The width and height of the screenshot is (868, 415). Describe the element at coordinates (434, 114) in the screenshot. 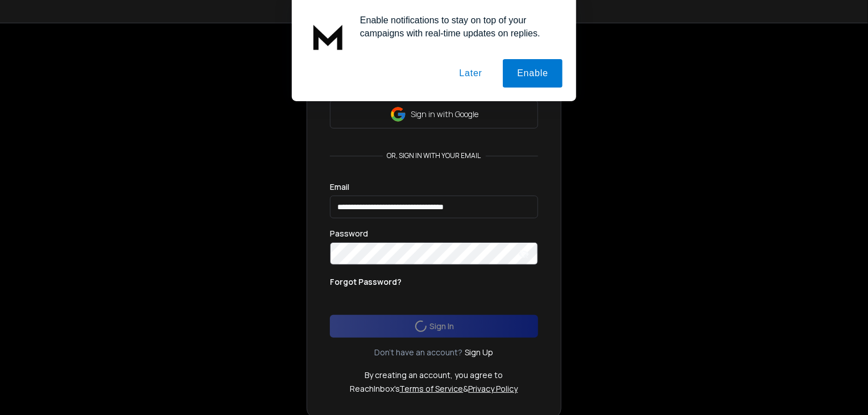

I see `button: Sign in with Google` at that location.